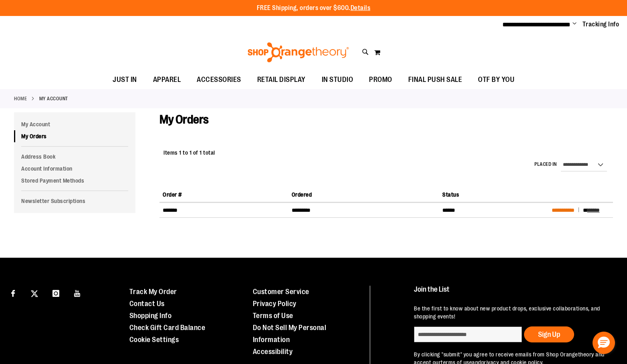 This screenshot has width=627, height=364. I want to click on th: Order #, so click(224, 195).